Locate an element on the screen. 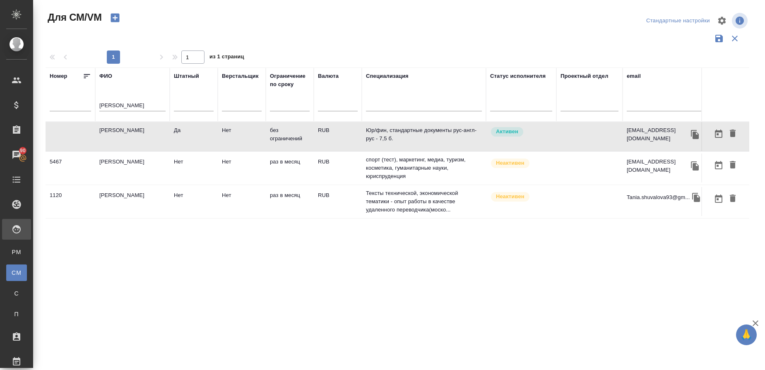  td: 1120 is located at coordinates (70, 202).